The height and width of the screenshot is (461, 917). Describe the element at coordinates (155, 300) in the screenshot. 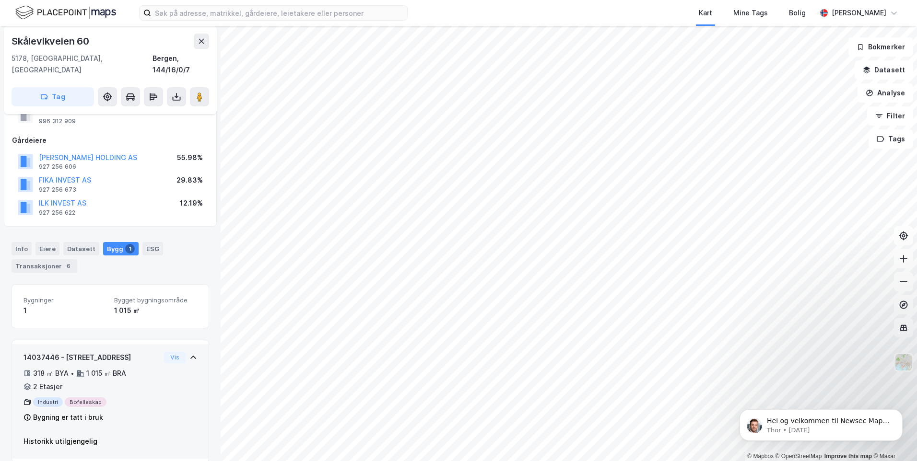

I see `span: Bygget bygningsområde` at that location.